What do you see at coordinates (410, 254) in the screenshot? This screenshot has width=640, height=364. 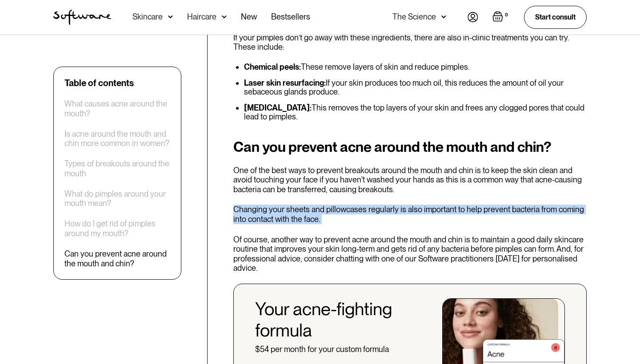 I see `p: Of course, another way to prevent acne around the mouth and chin is to maintain a good daily skin...` at bounding box center [410, 254].